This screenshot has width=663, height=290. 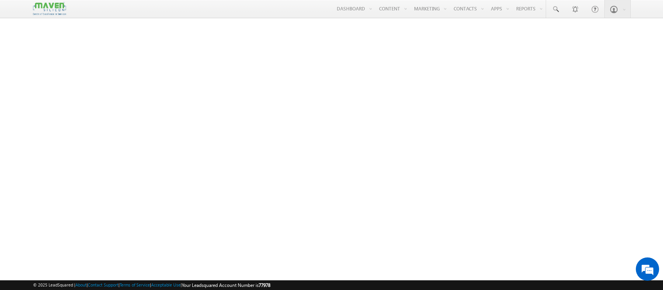 I want to click on span: Your Leadsquared Account Number is, so click(x=226, y=285).